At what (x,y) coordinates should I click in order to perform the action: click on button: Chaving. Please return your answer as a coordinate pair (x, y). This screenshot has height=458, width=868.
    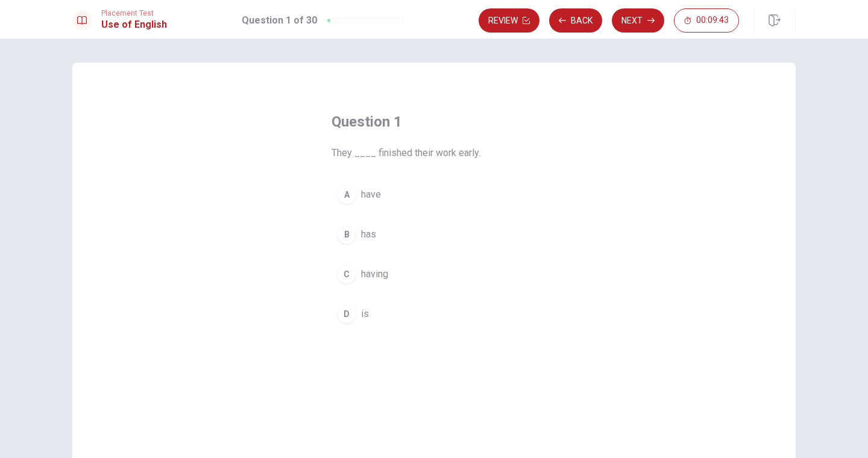
    Looking at the image, I should click on (434, 275).